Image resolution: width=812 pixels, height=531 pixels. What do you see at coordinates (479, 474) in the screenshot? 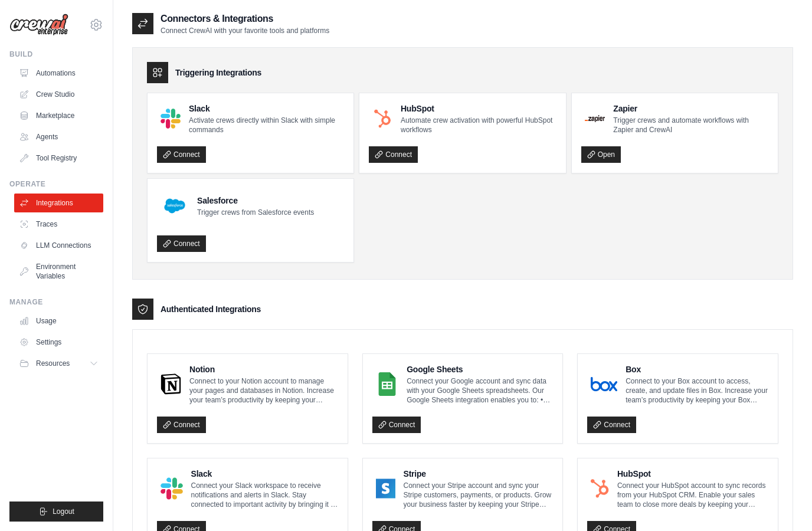
I see `h4: Stripe` at bounding box center [479, 474].